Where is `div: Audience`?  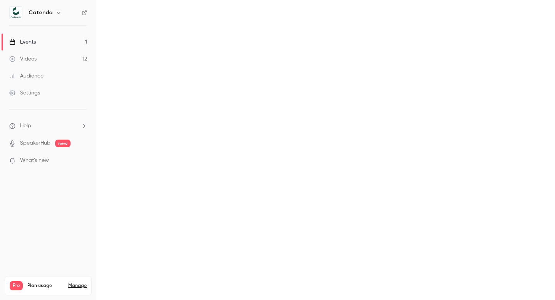
div: Audience is located at coordinates (26, 76).